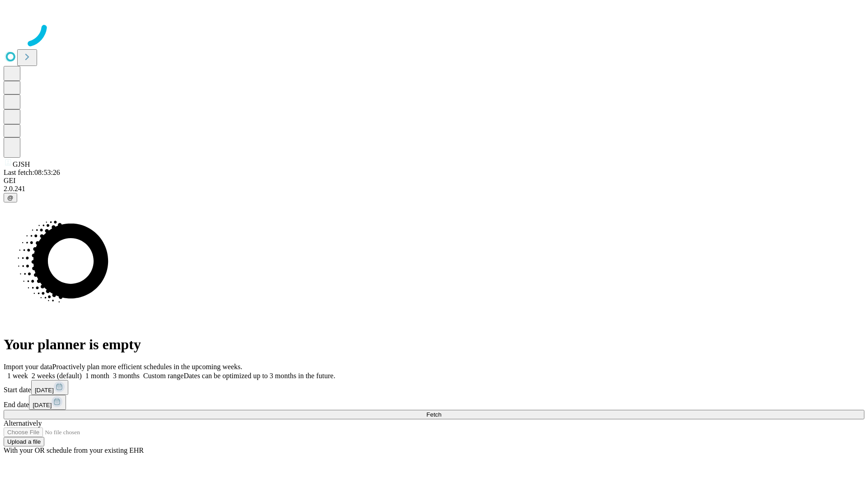 This screenshot has height=488, width=868. What do you see at coordinates (434, 415) in the screenshot?
I see `button: Fetch` at bounding box center [434, 415].